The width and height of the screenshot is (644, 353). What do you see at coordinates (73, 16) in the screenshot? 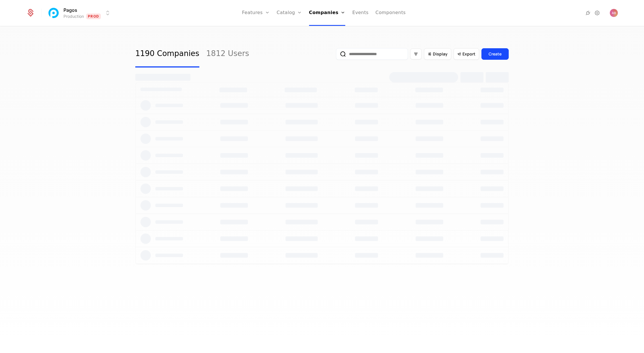
I see `div: Production` at bounding box center [73, 16].